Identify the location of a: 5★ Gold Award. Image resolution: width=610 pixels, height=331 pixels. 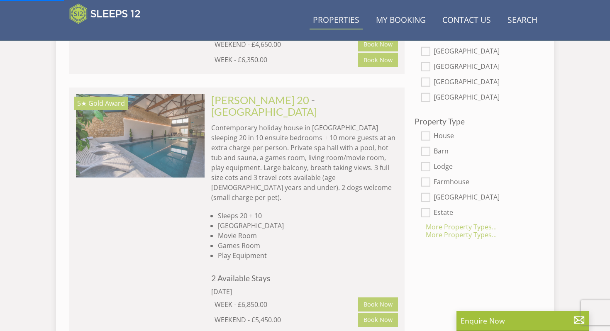
(140, 136).